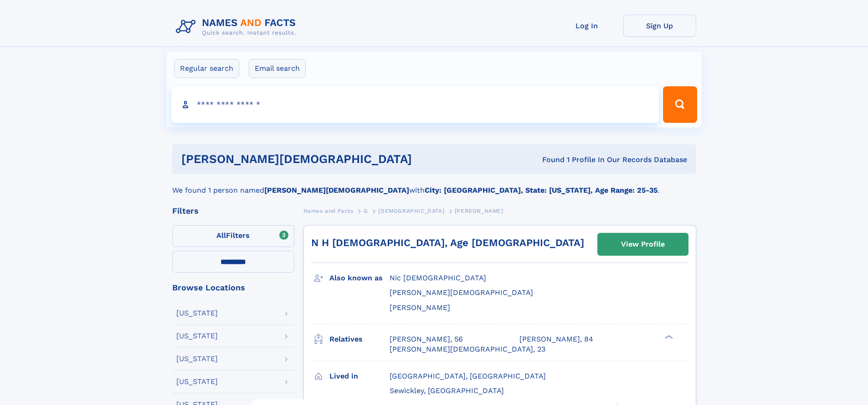 The width and height of the screenshot is (868, 405). What do you see at coordinates (328, 210) in the screenshot?
I see `a: Names and Facts` at bounding box center [328, 210].